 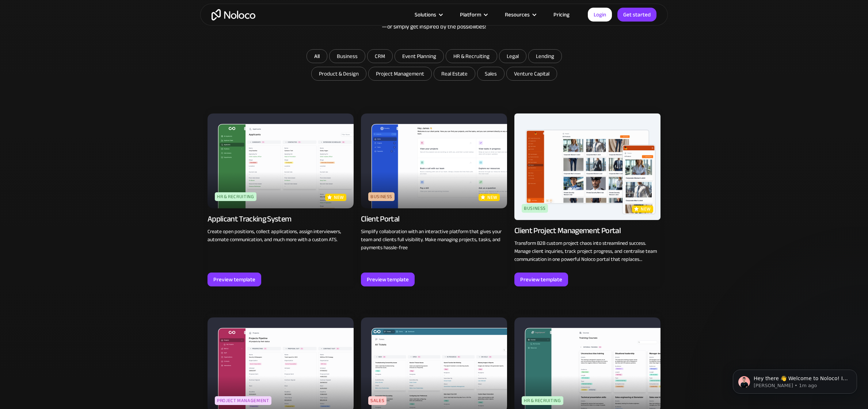 What do you see at coordinates (234, 14) in the screenshot?
I see `a: home` at bounding box center [234, 14].